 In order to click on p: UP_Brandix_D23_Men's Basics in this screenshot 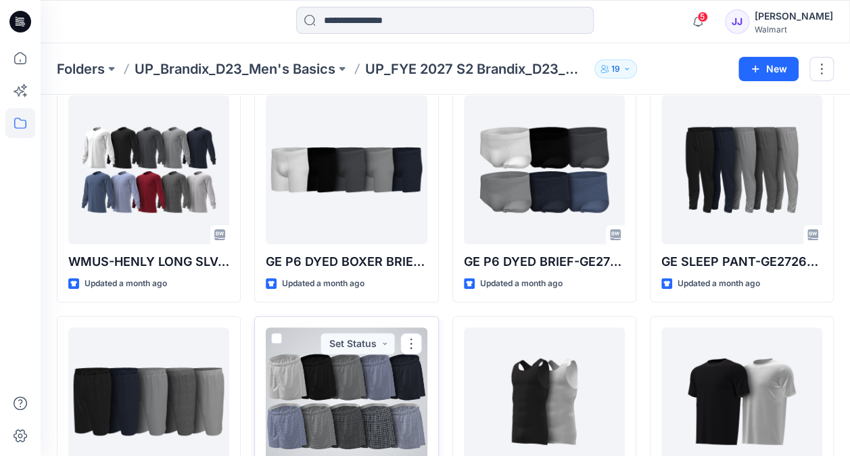, I will do `click(235, 69)`.